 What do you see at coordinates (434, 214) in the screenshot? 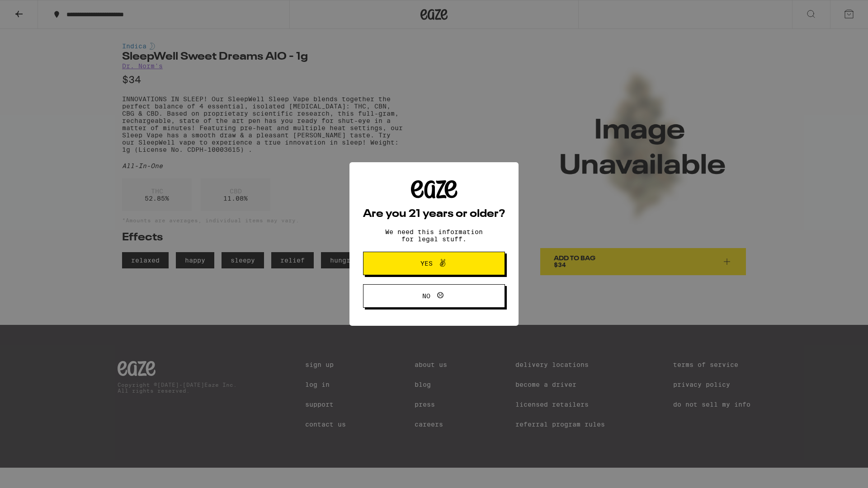
I see `h2: Are you 21 years or older?` at bounding box center [434, 214].